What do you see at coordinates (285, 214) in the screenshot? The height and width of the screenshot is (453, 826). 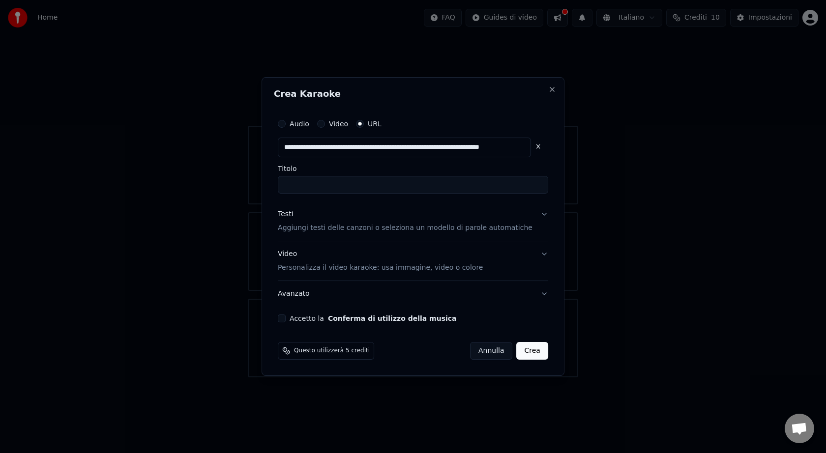 I see `div: Testi` at bounding box center [285, 214].